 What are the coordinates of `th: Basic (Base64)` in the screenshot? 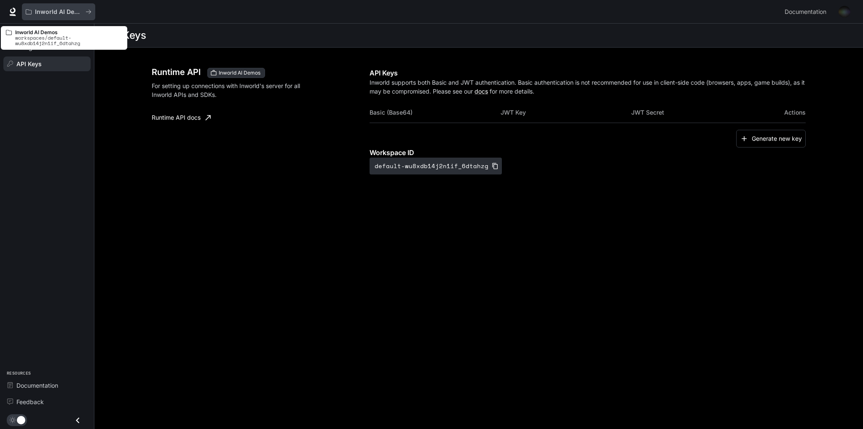 It's located at (435, 113).